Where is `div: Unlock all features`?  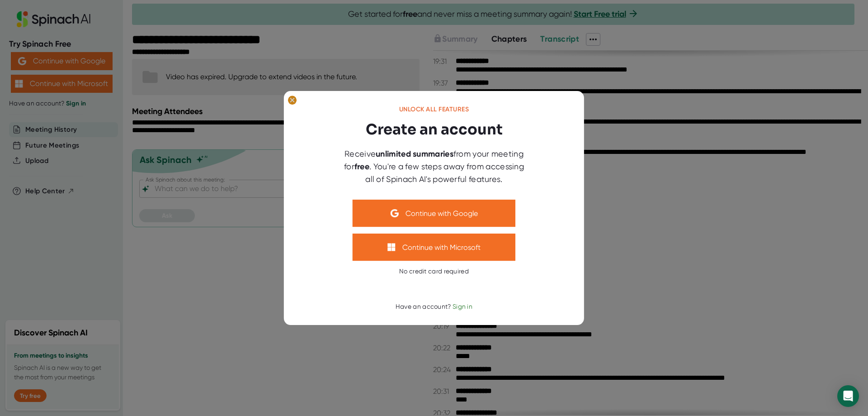
div: Unlock all features is located at coordinates (434, 110).